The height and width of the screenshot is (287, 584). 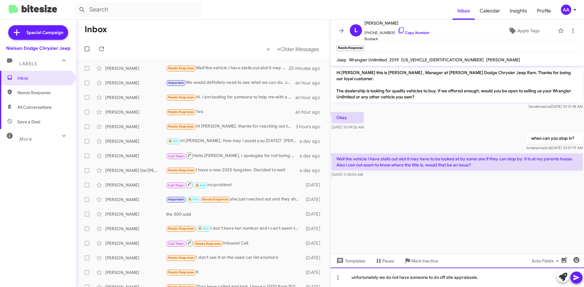 What do you see at coordinates (307, 68) in the screenshot?
I see `div: 25 minutes ago` at bounding box center [307, 68].